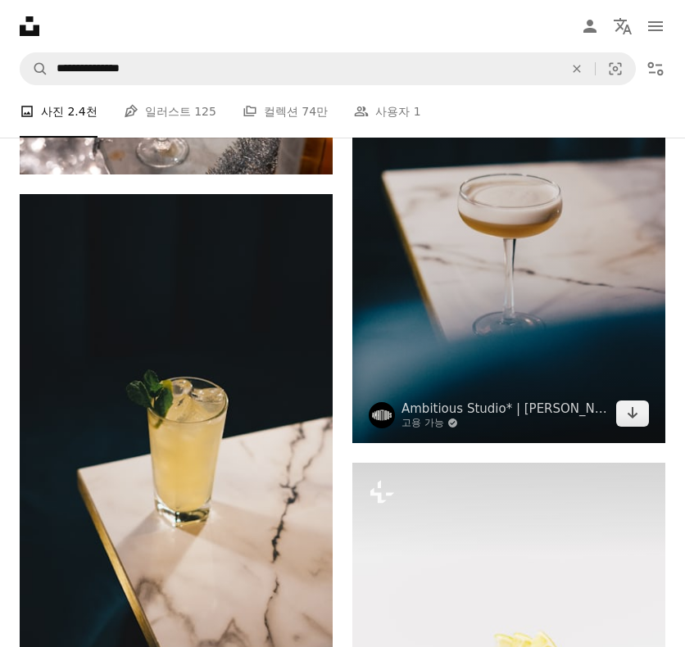 The height and width of the screenshot is (647, 685). I want to click on button: 메뉴, so click(656, 26).